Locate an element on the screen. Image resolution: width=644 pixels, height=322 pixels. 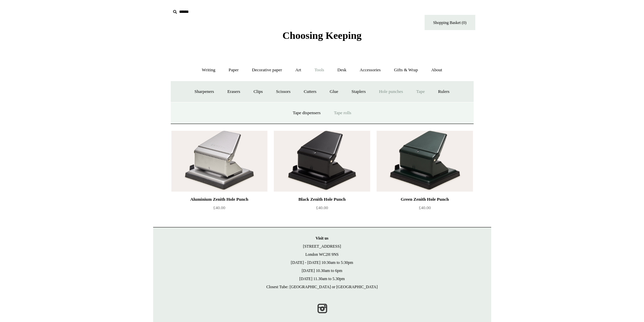
a: Aluminium Zenith Hole Punch £40.00 is located at coordinates (219, 209).